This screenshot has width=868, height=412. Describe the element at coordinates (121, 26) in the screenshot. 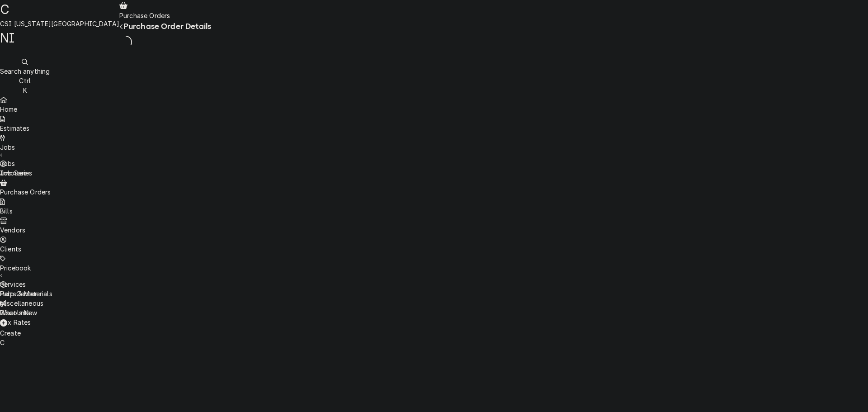

I see `button: Navigate back` at that location.